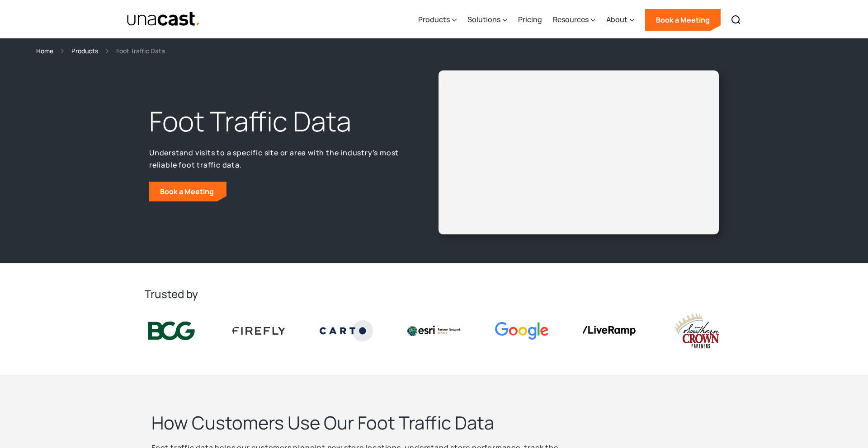  I want to click on img: Firefly Advertising logo, so click(259, 330).